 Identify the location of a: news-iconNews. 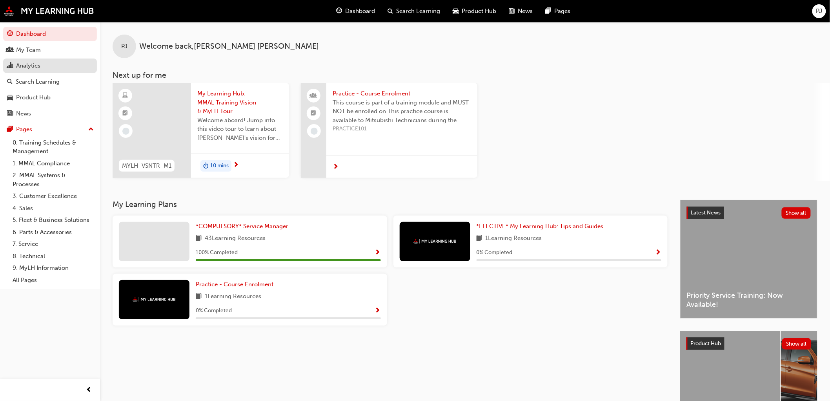
(521, 11).